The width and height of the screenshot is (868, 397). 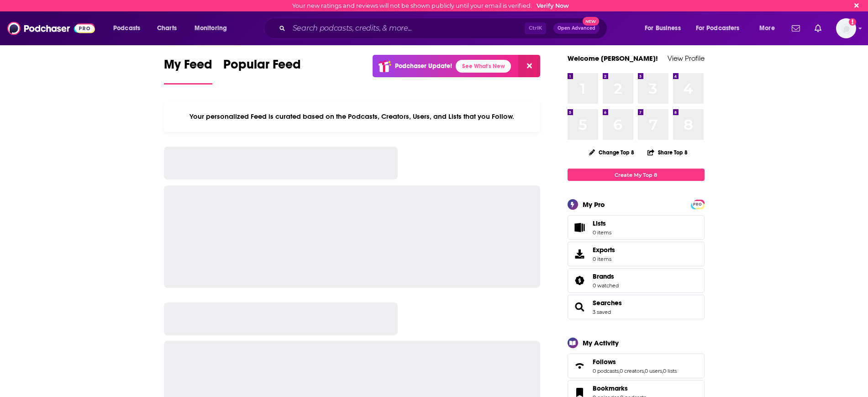 I want to click on p: Podchaser Update!, so click(x=423, y=66).